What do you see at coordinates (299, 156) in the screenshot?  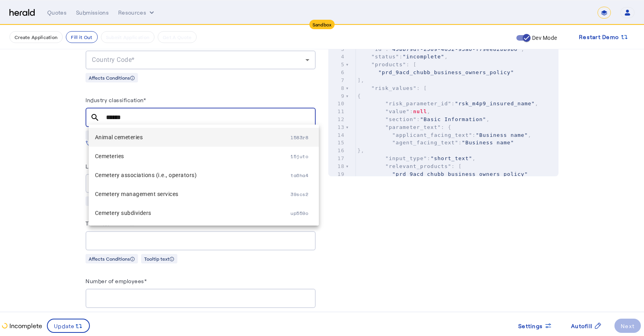 I see `span: 15juto` at bounding box center [299, 156].